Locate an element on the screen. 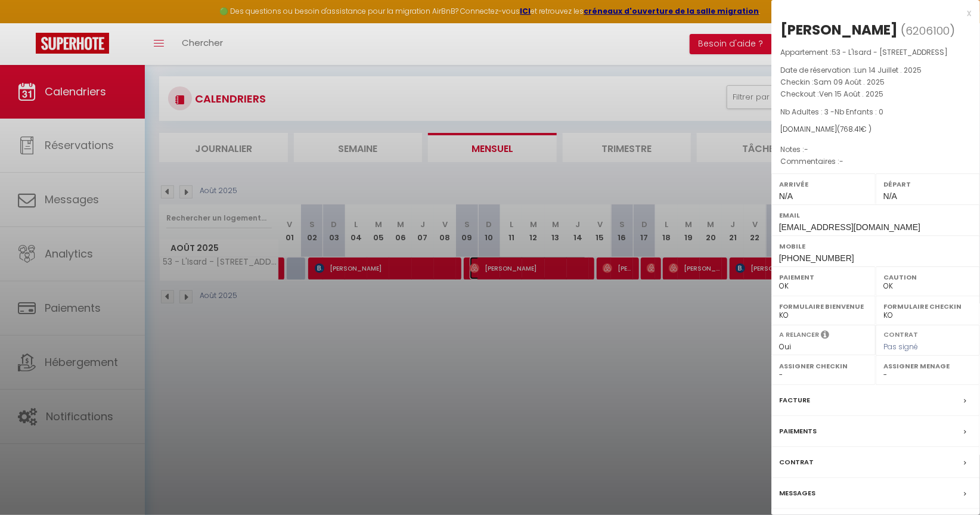 The height and width of the screenshot is (515, 980). p: Commentaires : is located at coordinates (876, 161).